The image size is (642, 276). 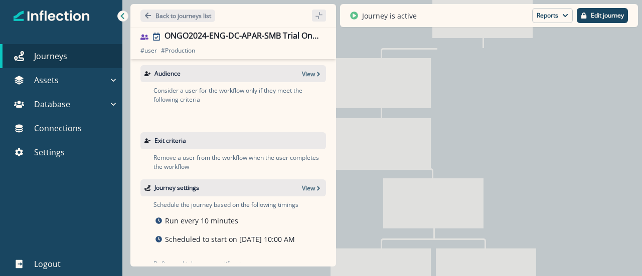 What do you see at coordinates (178, 16) in the screenshot?
I see `button: Go back` at bounding box center [178, 16].